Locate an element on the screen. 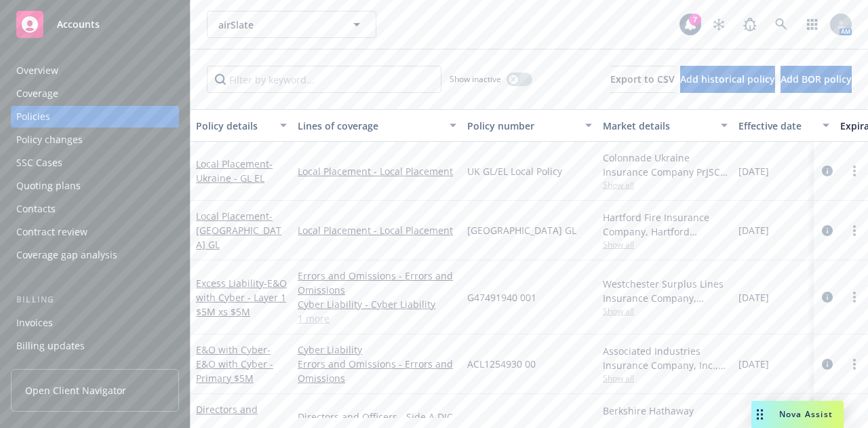 This screenshot has height=428, width=868. span: ACL1254930 00 is located at coordinates (501, 364).